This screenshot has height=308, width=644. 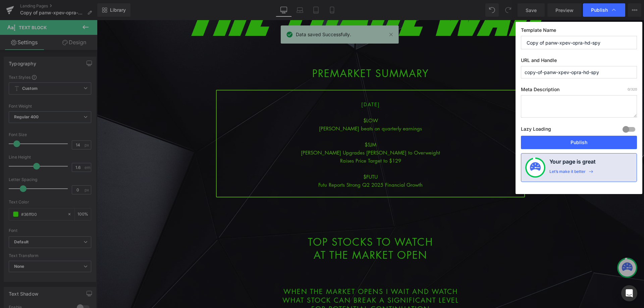 I want to click on div: Open Intercom Messenger, so click(x=629, y=293).